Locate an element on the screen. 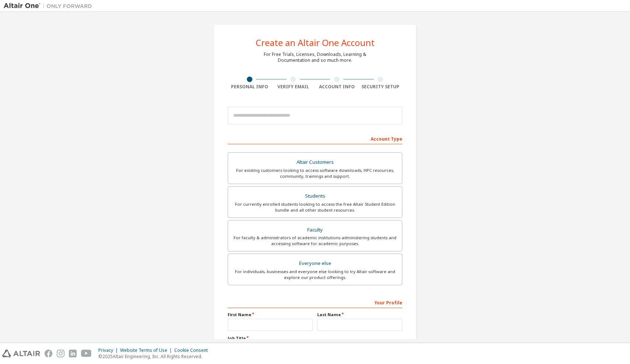 This screenshot has width=630, height=364. div: For faculty & administrators of academic institutions administering students and accessing softwa... is located at coordinates (315, 241).